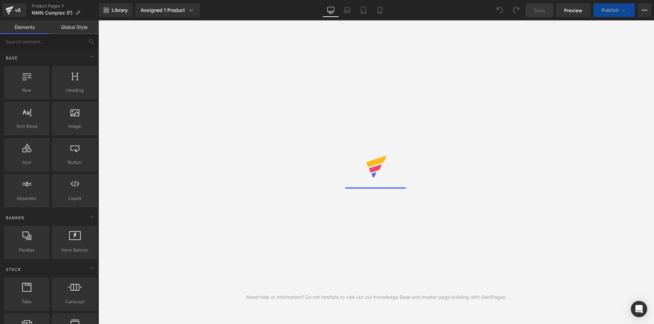 The width and height of the screenshot is (654, 324). What do you see at coordinates (75, 162) in the screenshot?
I see `span: Button` at bounding box center [75, 162].